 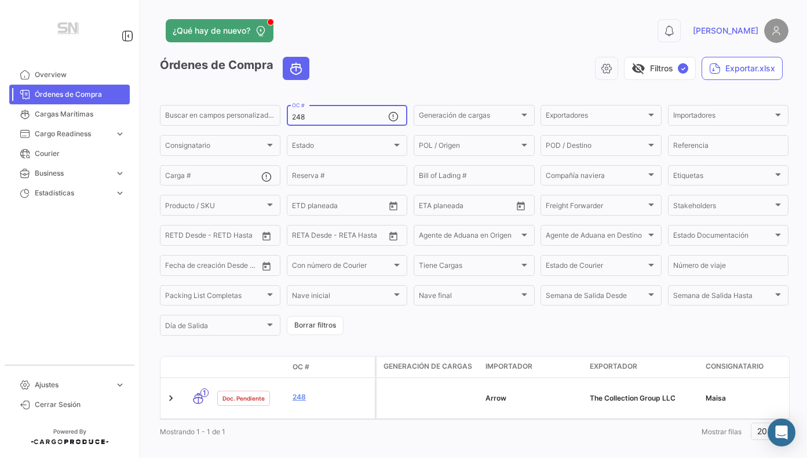 I want to click on span: Etiquetas, so click(x=723, y=177).